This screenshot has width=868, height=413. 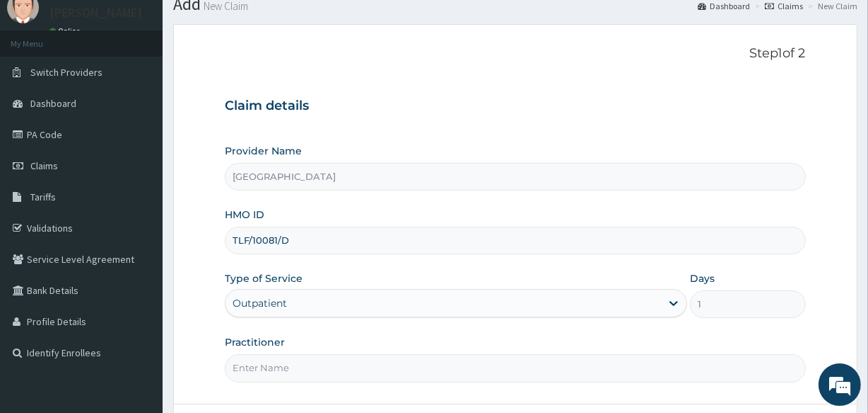 I want to click on h3: Claim details, so click(x=515, y=106).